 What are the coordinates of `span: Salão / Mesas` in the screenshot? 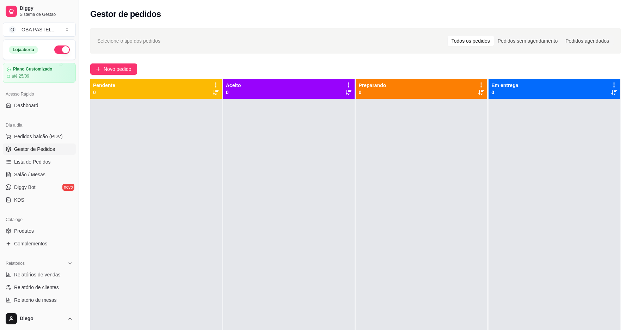 It's located at (30, 175).